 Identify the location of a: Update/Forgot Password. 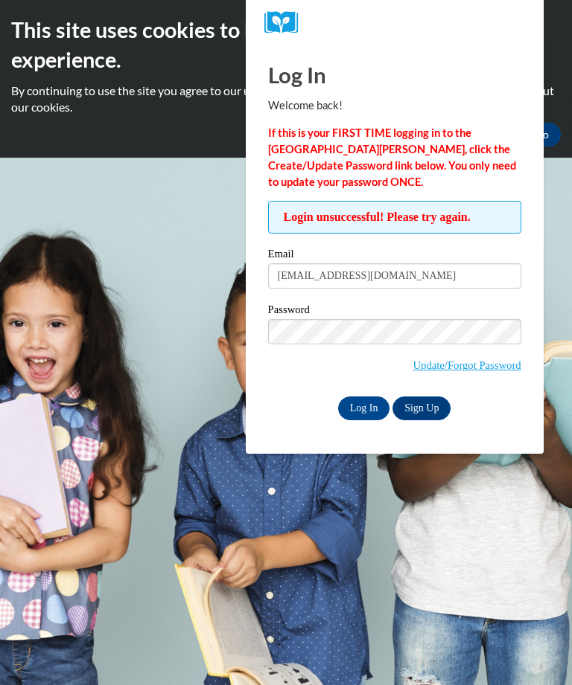
(467, 365).